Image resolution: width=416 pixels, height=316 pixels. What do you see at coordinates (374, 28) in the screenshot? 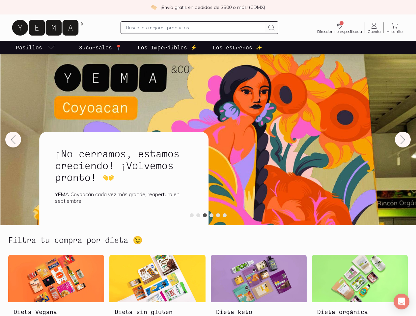
I see `a: Cuenta` at bounding box center [374, 28].